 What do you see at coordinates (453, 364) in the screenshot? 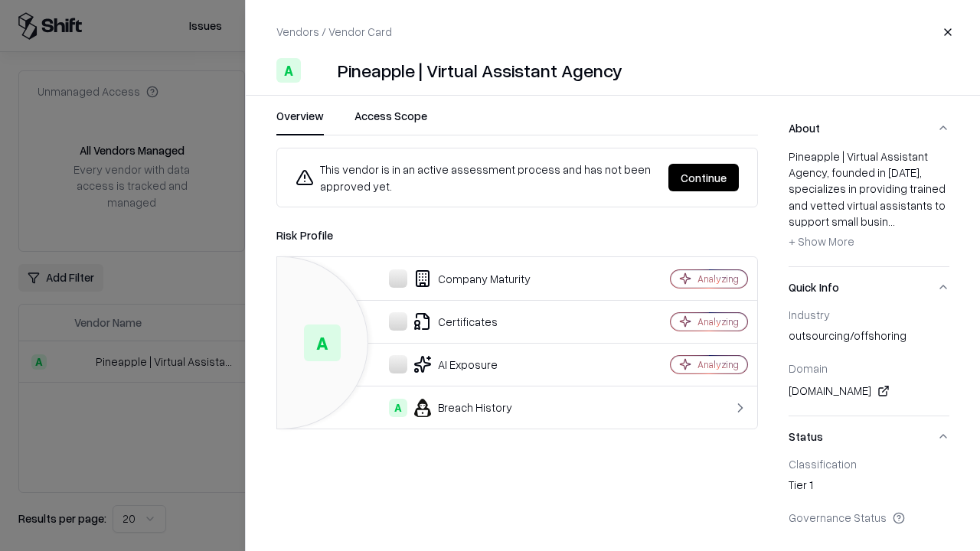
I see `div: AI Exposure` at bounding box center [453, 364].